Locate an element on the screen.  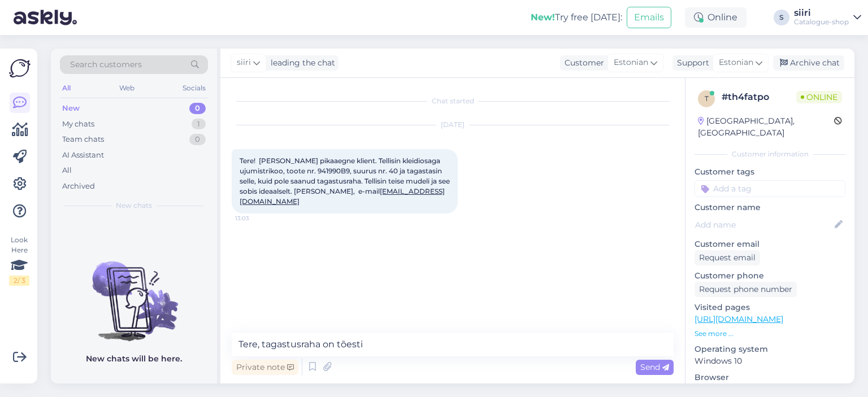
span: Online is located at coordinates (819, 97).